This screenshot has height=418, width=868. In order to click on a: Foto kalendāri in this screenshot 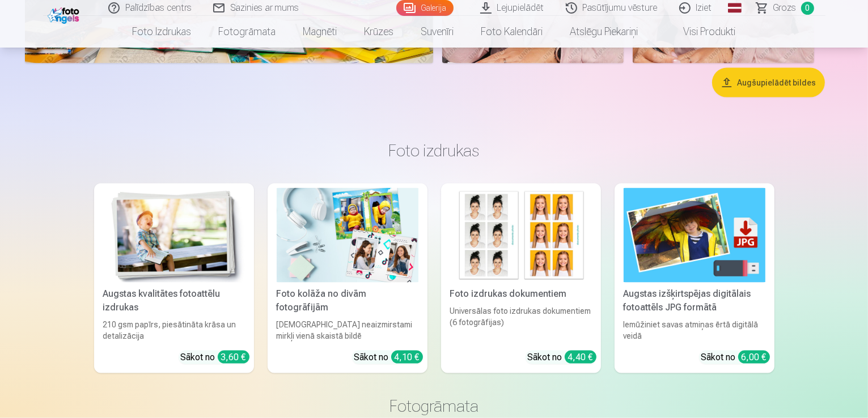, I will do `click(512, 32)`.